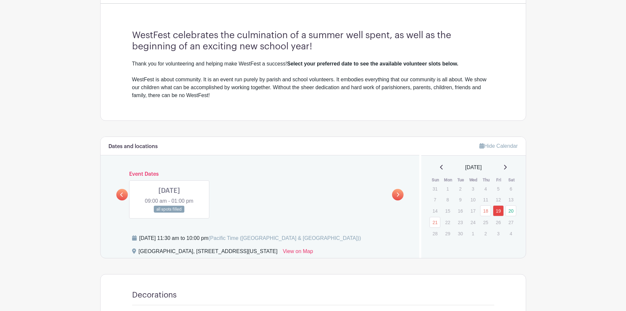 The height and width of the screenshot is (311, 626). I want to click on p: 22, so click(448, 222).